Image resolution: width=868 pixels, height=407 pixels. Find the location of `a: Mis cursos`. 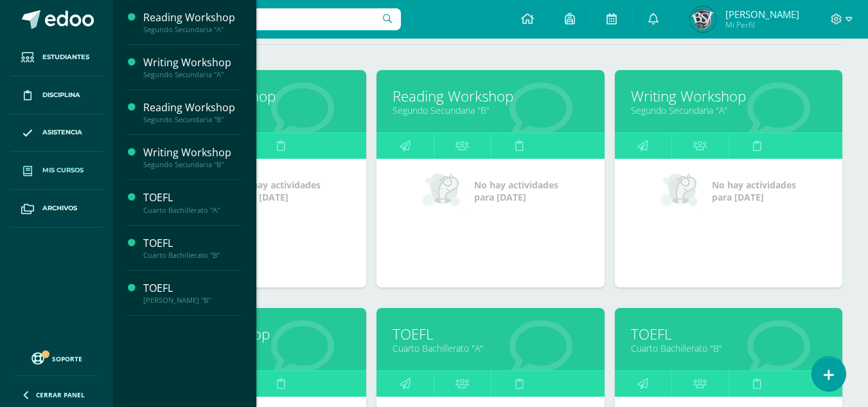

a: Mis cursos is located at coordinates (57, 170).